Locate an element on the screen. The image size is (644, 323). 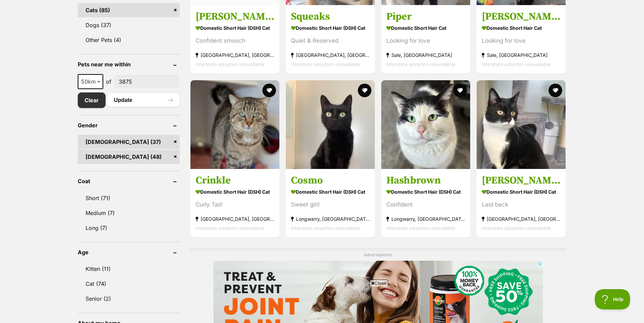
div: Quiet & Reserved is located at coordinates (331, 40).